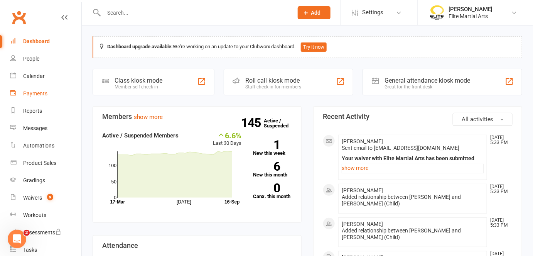 The height and width of the screenshot is (256, 533). Describe the element at coordinates (36, 41) in the screenshot. I see `div: Dashboard` at that location.